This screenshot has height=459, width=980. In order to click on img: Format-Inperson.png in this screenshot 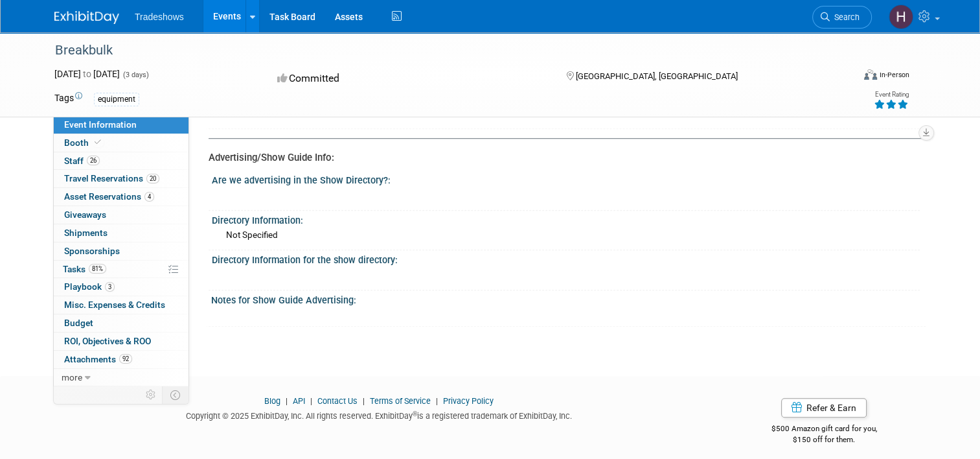, I will do `click(871, 74)`.